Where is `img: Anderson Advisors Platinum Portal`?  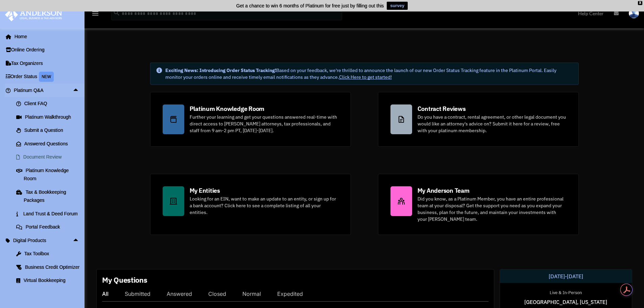
img: Anderson Advisors Platinum Portal is located at coordinates (33, 15).